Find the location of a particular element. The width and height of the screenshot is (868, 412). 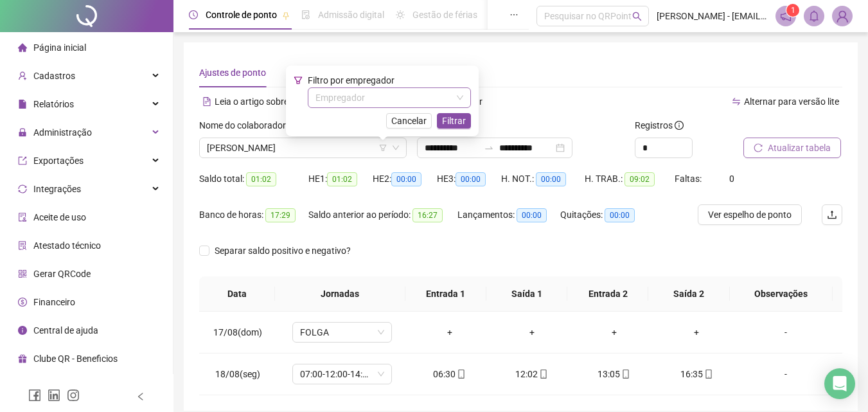

span: 1 is located at coordinates (793, 11).